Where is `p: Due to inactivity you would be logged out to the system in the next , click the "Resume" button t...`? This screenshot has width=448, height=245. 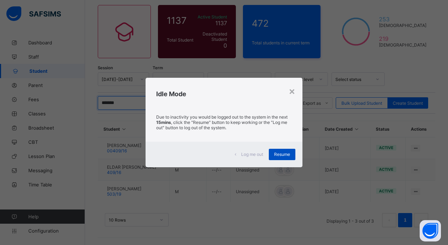
p: Due to inactivity you would be logged out to the system in the next , click the "Resume" button t... is located at coordinates (224, 122).